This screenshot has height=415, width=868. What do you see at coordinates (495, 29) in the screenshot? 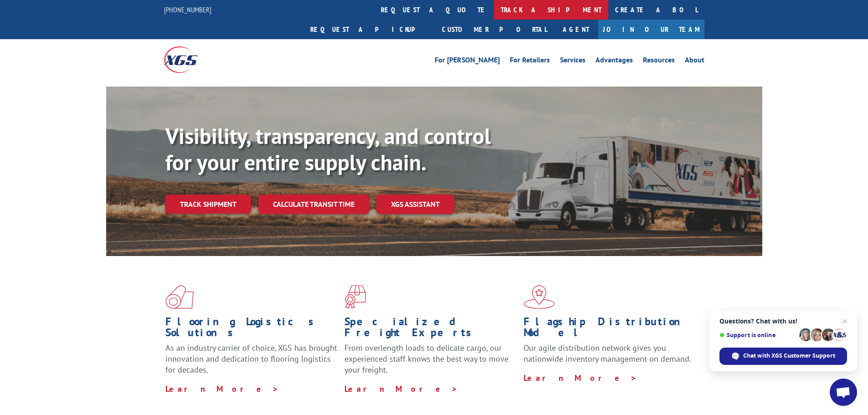
I see `a: Customer Portal` at bounding box center [495, 29].